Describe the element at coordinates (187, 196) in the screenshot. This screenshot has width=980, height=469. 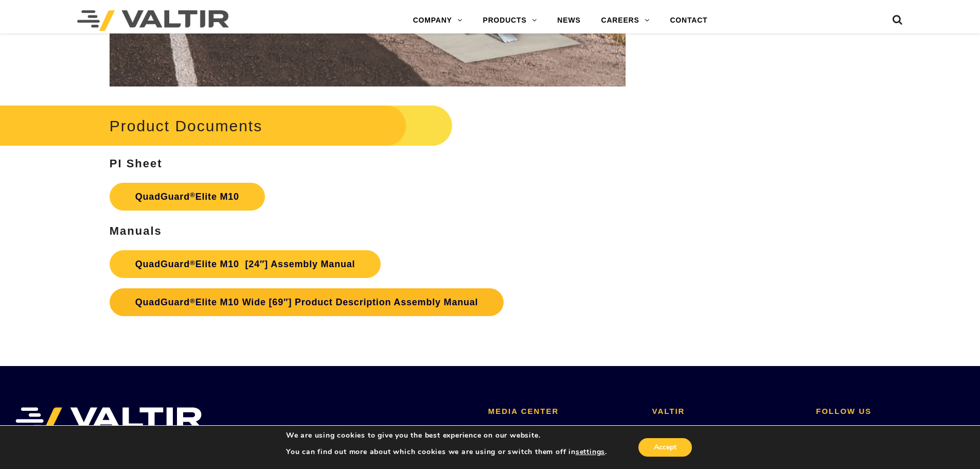
I see `a: QuadGuard®Elite M10` at that location.